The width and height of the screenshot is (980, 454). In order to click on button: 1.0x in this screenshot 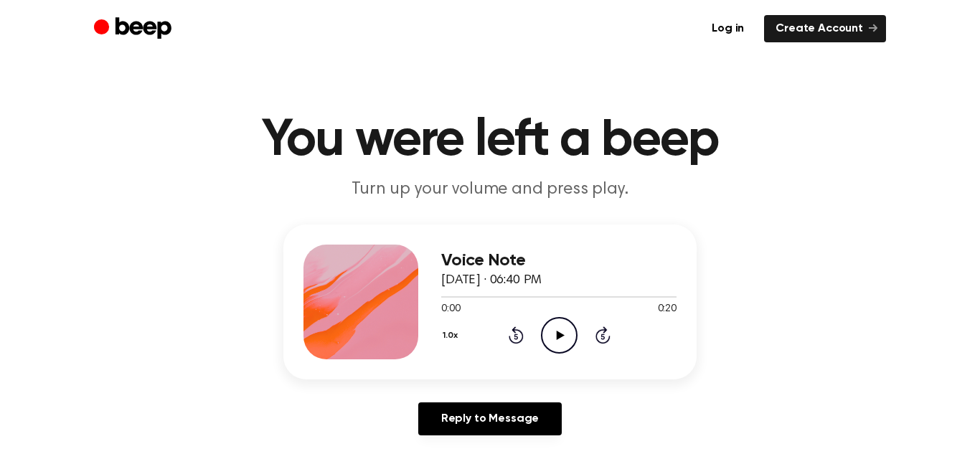, I will do `click(452, 336)`.